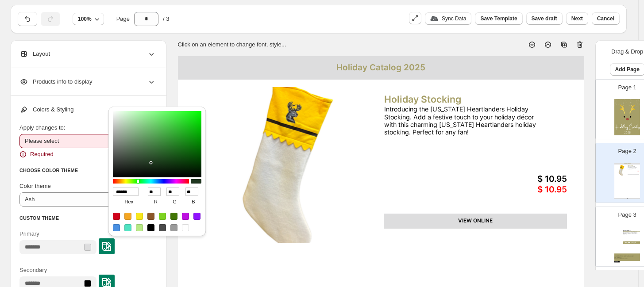 The image size is (644, 287). What do you see at coordinates (499, 19) in the screenshot?
I see `button: Save Template` at bounding box center [499, 19].